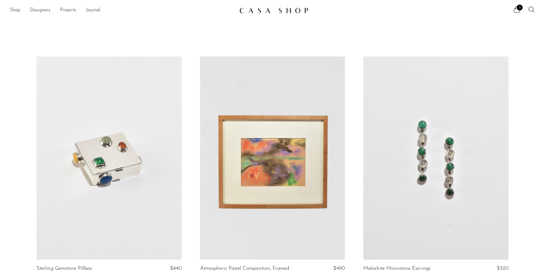  I want to click on span: $440, so click(176, 268).